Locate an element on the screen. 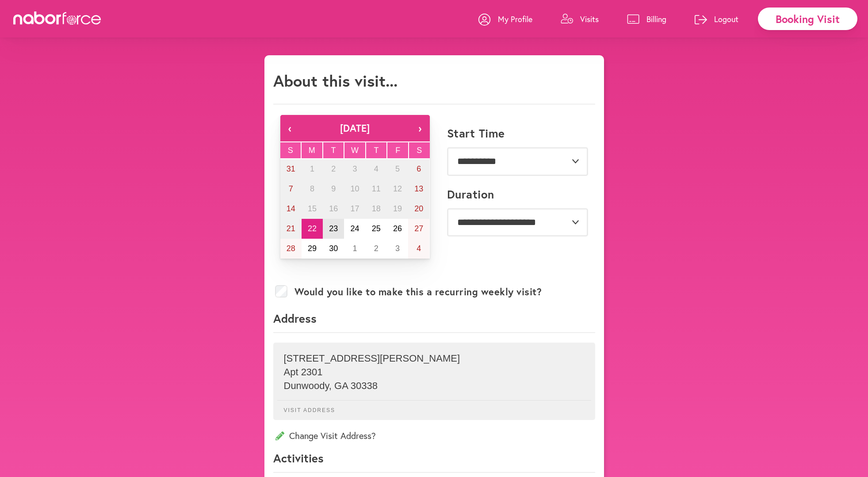 Image resolution: width=868 pixels, height=477 pixels. p: My Profile is located at coordinates (515, 19).